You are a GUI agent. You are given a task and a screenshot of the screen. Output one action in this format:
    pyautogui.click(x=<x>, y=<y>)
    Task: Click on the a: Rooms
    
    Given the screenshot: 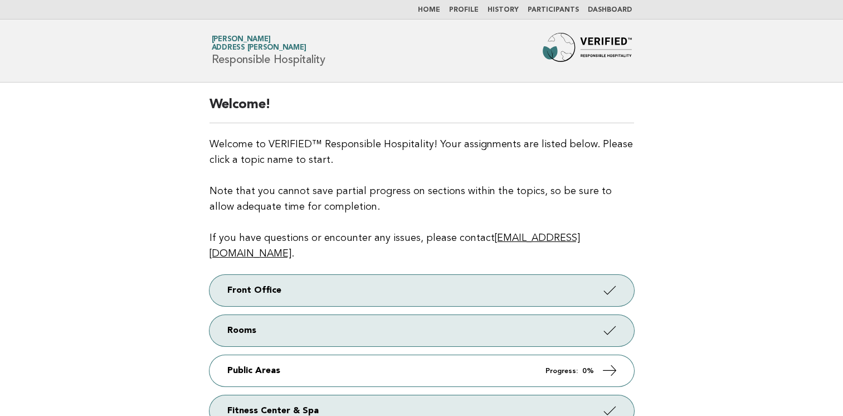 What is the action you would take?
    pyautogui.click(x=422, y=330)
    